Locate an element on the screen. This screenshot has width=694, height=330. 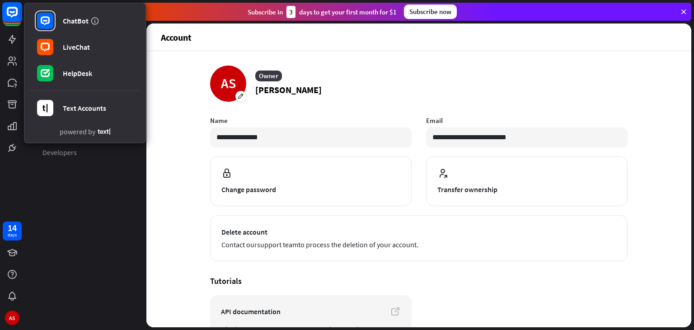
a: Developers is located at coordinates (85, 152).